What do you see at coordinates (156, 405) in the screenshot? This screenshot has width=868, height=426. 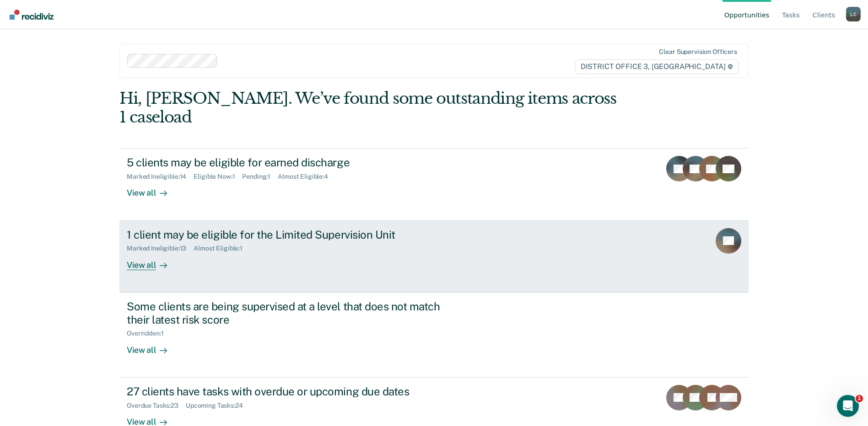 I see `div: Overdue Tasks : 23` at bounding box center [156, 405].